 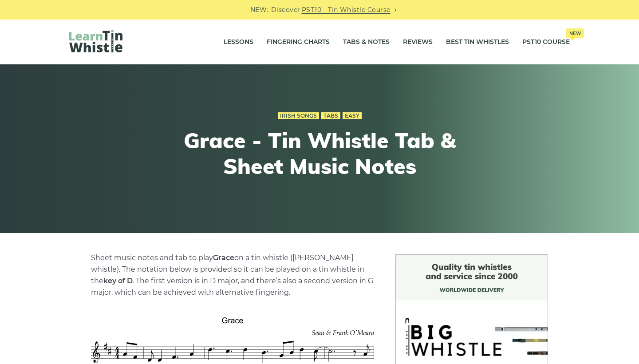 What do you see at coordinates (118, 281) in the screenshot?
I see `strong: key of D` at bounding box center [118, 281].